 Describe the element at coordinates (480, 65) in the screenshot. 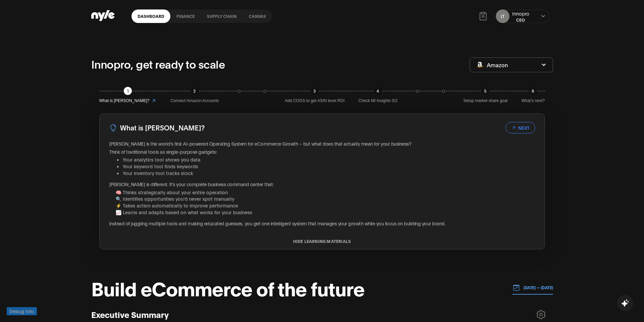

I see `img: Amazon` at that location.